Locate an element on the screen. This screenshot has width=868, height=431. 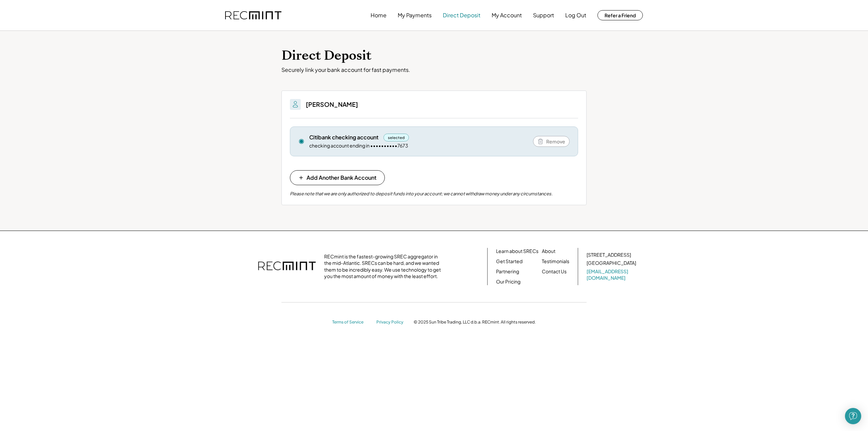
button: Refer a Friend is located at coordinates (620, 15).